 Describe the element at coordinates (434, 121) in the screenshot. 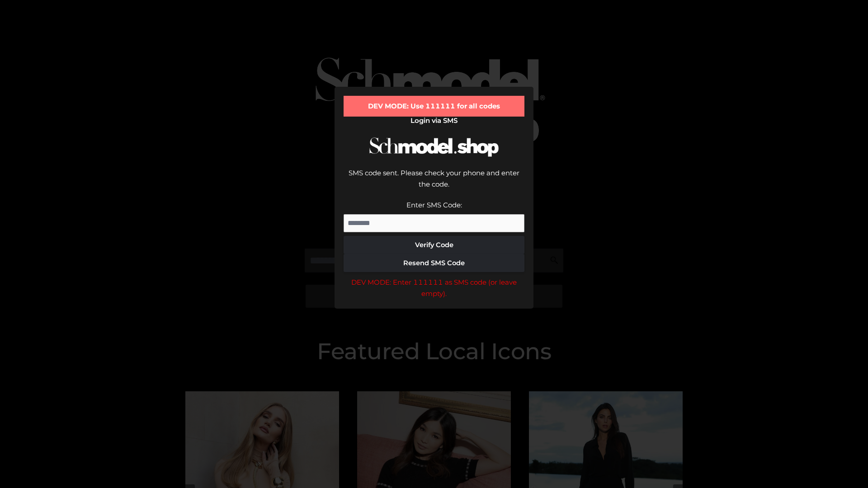

I see `h2: Login via SMS` at that location.